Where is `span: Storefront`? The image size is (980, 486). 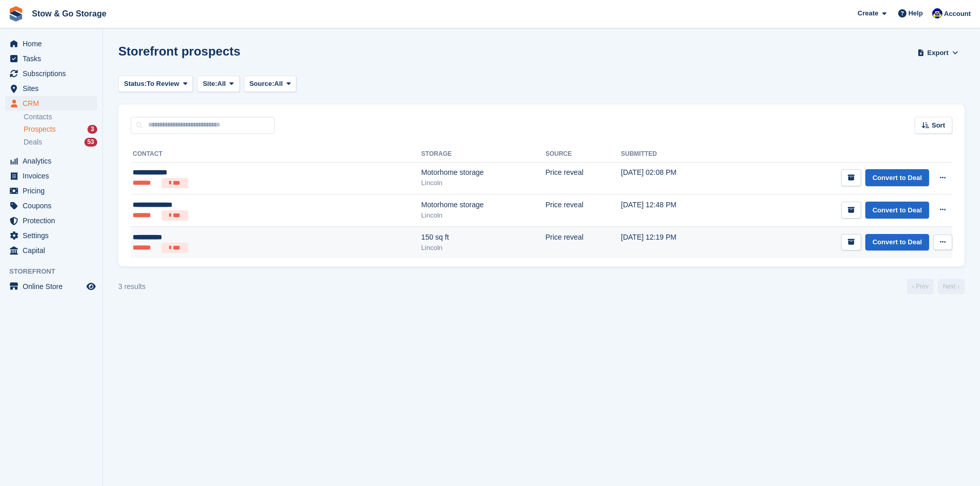
span: Storefront is located at coordinates (55, 272).